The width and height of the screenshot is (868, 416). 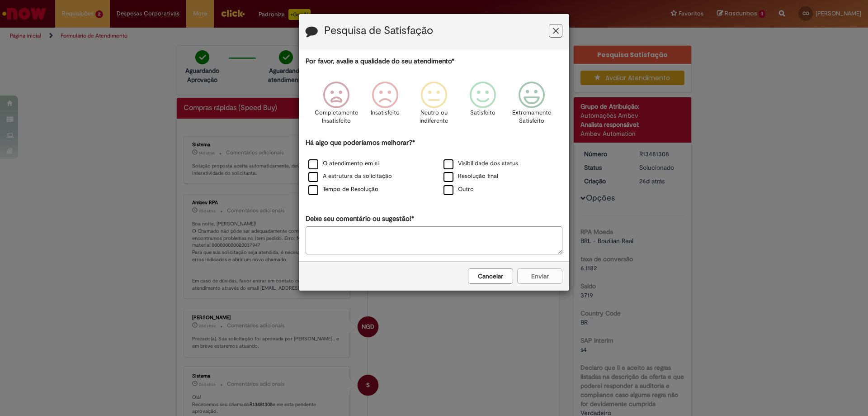 What do you see at coordinates (336, 117) in the screenshot?
I see `p: Completamente Insatisfeito` at bounding box center [336, 117].